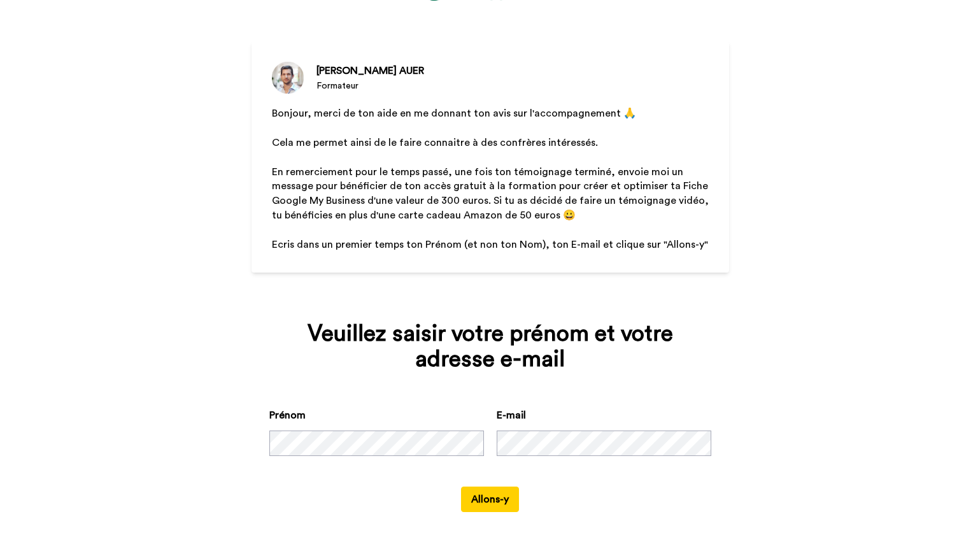 This screenshot has height=542, width=980. Describe the element at coordinates (511, 415) in the screenshot. I see `label: E-mail` at that location.